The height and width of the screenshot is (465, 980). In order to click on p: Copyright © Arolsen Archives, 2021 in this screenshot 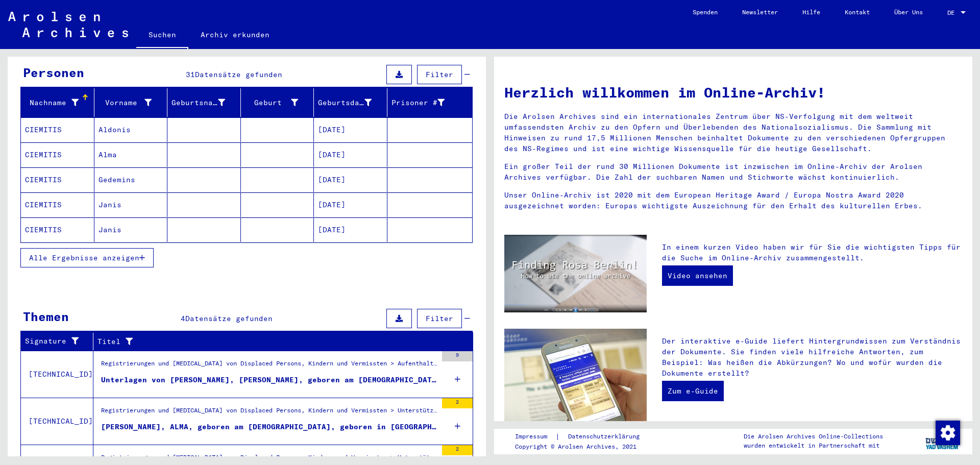, I will do `click(583, 446)`.